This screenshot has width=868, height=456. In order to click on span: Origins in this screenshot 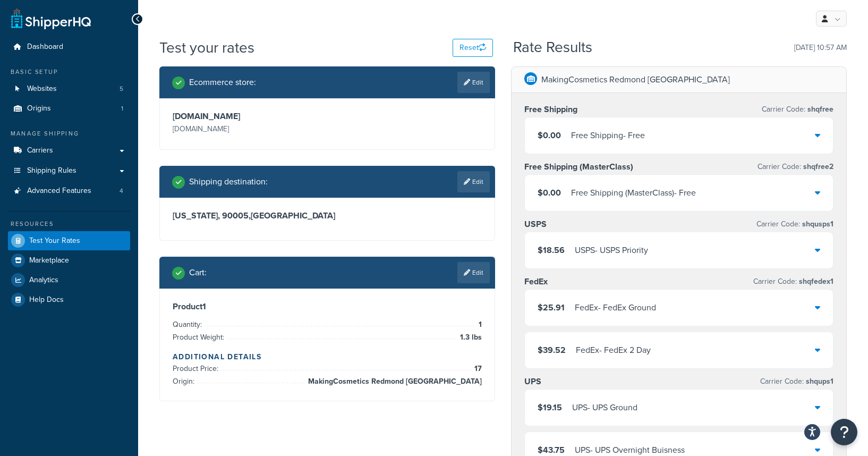, I will do `click(39, 109)`.